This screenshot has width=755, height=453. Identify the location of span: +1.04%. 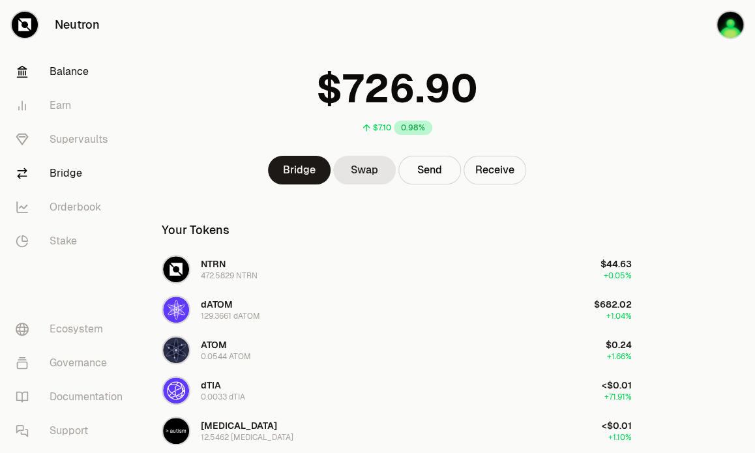
(618, 316).